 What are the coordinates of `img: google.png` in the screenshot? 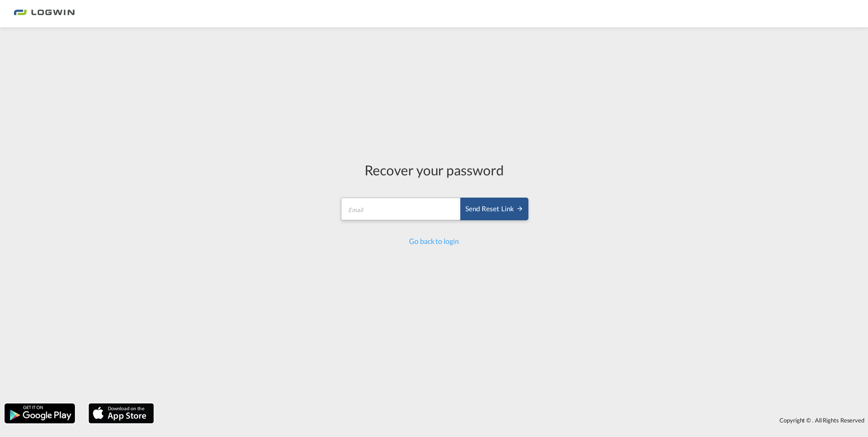 It's located at (40, 413).